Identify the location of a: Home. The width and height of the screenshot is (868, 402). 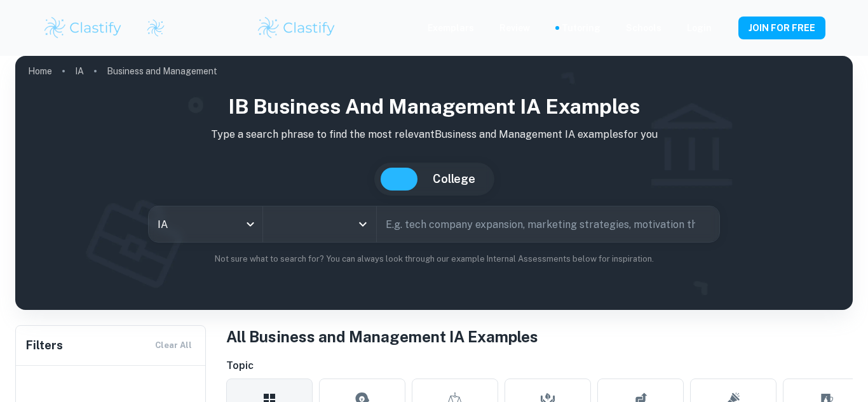
(40, 71).